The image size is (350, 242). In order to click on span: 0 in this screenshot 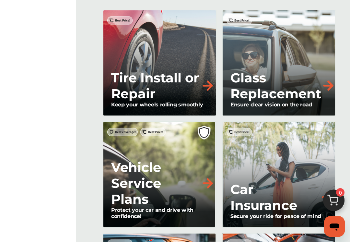, I will do `click(340, 192)`.